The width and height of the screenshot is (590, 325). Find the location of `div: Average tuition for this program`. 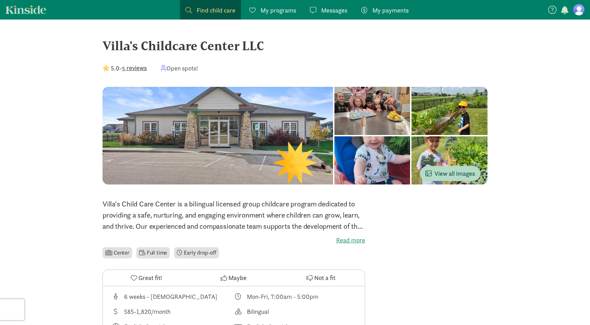

div: Average tuition for this program is located at coordinates (173, 312).